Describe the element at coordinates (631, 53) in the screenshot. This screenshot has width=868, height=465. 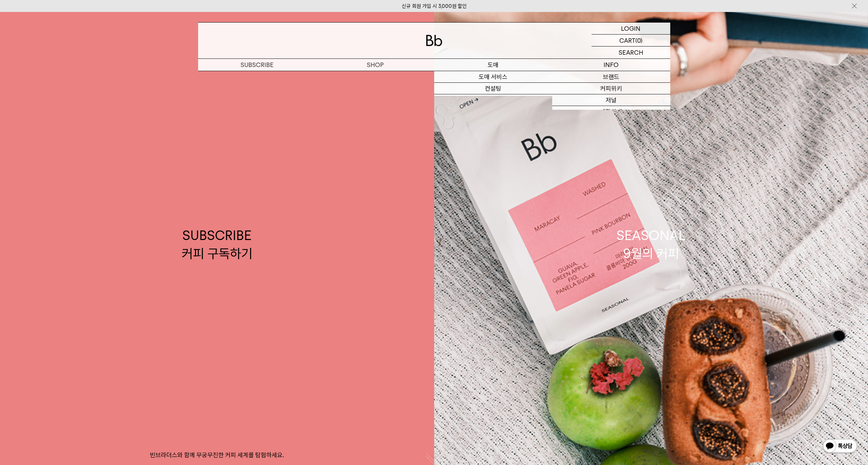
I see `p: SEARCH` at that location.